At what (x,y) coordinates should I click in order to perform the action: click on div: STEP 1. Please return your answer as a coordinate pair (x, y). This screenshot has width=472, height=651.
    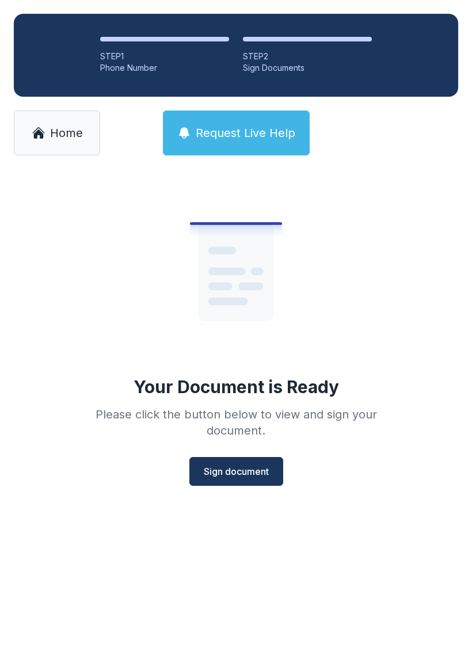
    Looking at the image, I should click on (165, 56).